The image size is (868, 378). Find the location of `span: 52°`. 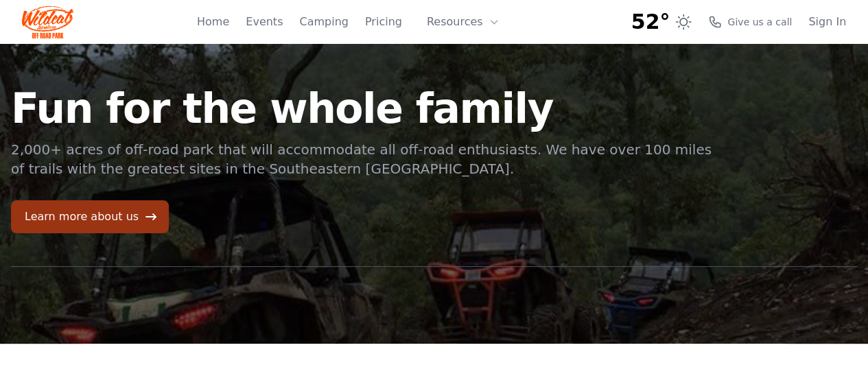

span: 52° is located at coordinates (650, 22).